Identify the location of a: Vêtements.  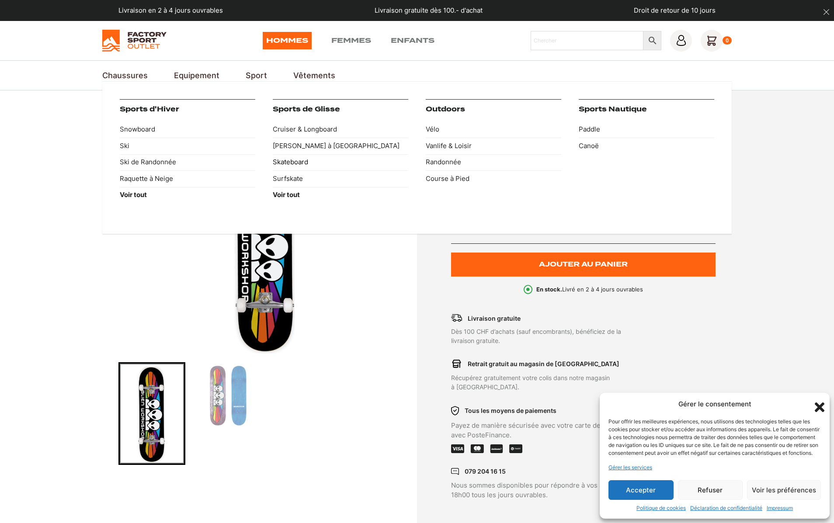
(314, 75).